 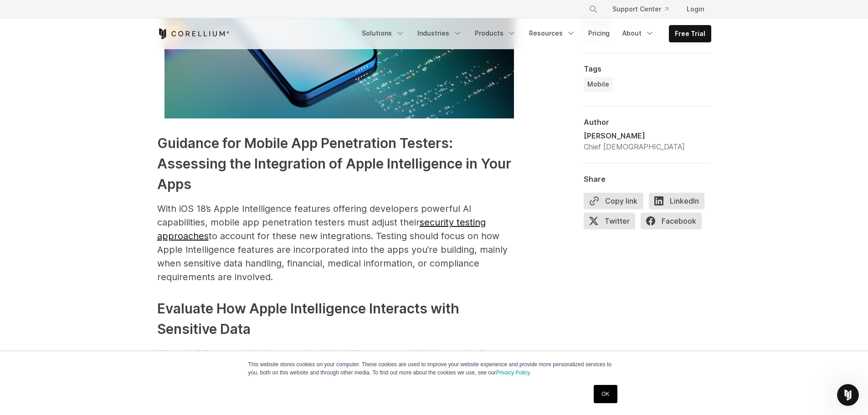 I want to click on a: Free Trial, so click(x=690, y=34).